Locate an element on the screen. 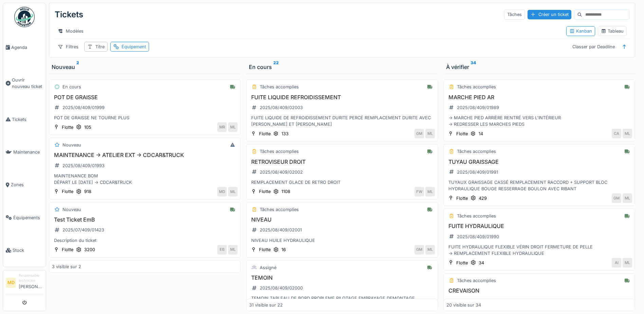 Image resolution: width=644 pixels, height=314 pixels. div: AI is located at coordinates (616, 263).